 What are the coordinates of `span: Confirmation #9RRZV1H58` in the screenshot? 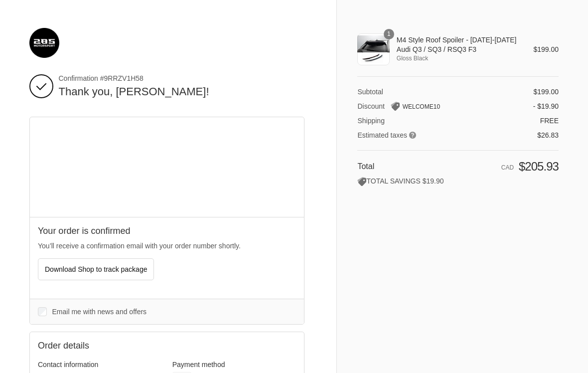 It's located at (182, 78).